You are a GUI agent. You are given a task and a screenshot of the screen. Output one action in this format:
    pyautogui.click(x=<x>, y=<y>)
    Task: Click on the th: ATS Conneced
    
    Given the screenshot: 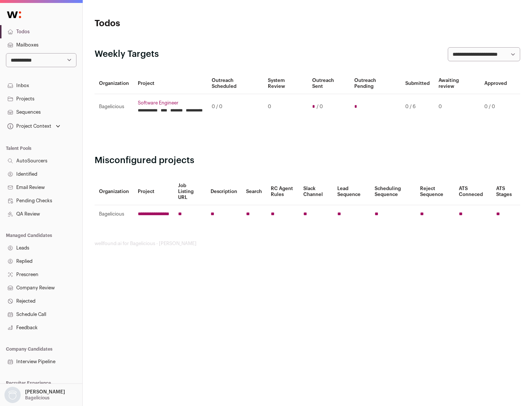 What is the action you would take?
    pyautogui.click(x=472, y=192)
    